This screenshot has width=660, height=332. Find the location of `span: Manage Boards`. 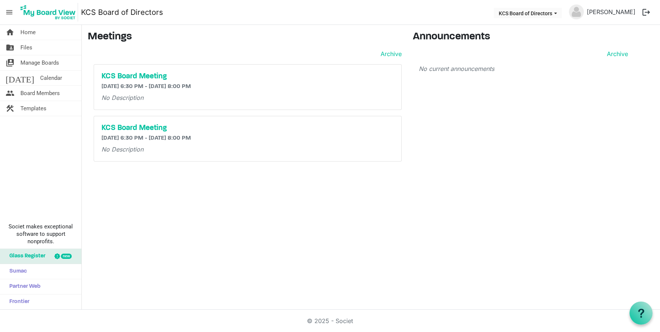

span: Manage Boards is located at coordinates (40, 63).